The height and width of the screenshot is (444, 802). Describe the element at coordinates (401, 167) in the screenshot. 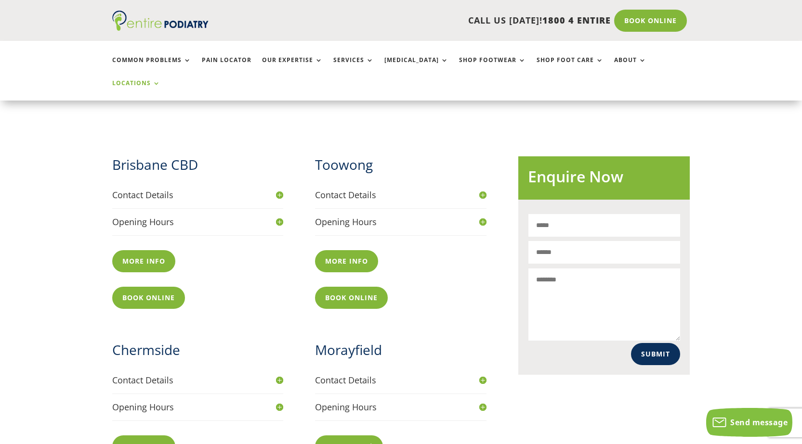

I see `h2: Toowong` at that location.